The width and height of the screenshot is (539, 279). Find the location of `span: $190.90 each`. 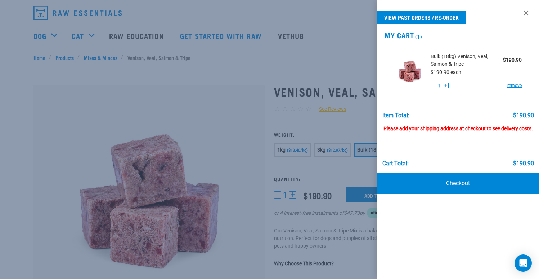

span: $190.90 each is located at coordinates (446, 72).